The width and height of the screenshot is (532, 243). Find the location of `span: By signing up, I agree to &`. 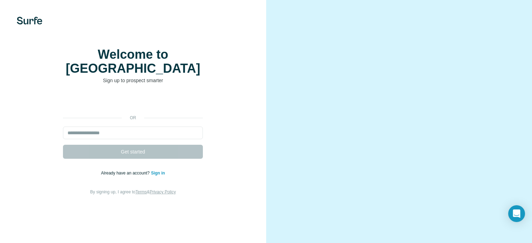

span: By signing up, I agree to & is located at coordinates (133, 192).